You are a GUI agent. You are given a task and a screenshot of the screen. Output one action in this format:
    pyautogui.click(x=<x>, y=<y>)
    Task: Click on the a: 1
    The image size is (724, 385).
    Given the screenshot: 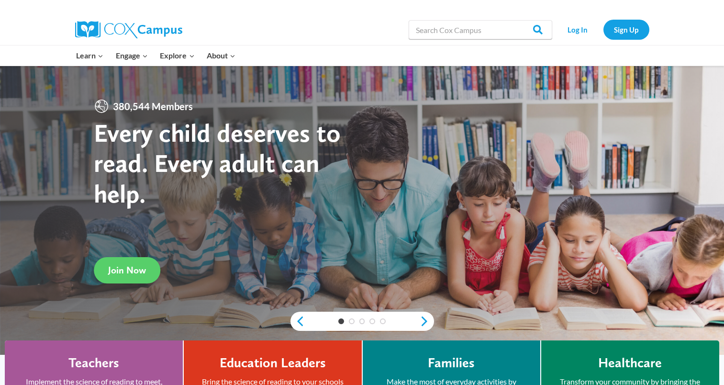 What is the action you would take?
    pyautogui.click(x=341, y=321)
    